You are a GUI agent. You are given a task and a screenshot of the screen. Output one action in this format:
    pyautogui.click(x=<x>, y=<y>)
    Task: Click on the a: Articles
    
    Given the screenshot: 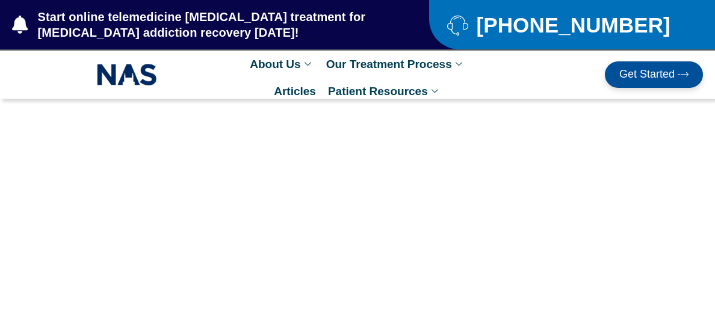 What is the action you would take?
    pyautogui.click(x=295, y=91)
    